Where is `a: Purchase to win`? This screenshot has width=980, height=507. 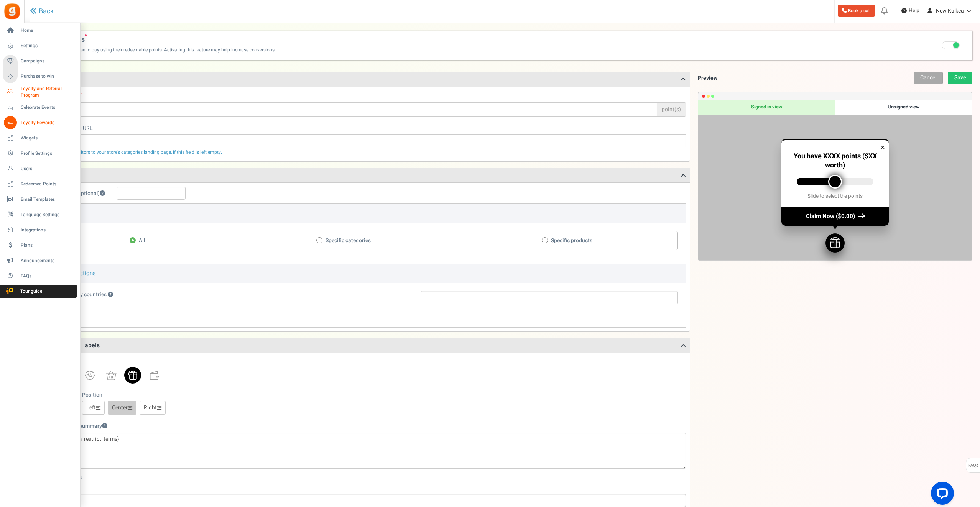
a: Purchase to win is located at coordinates (40, 77).